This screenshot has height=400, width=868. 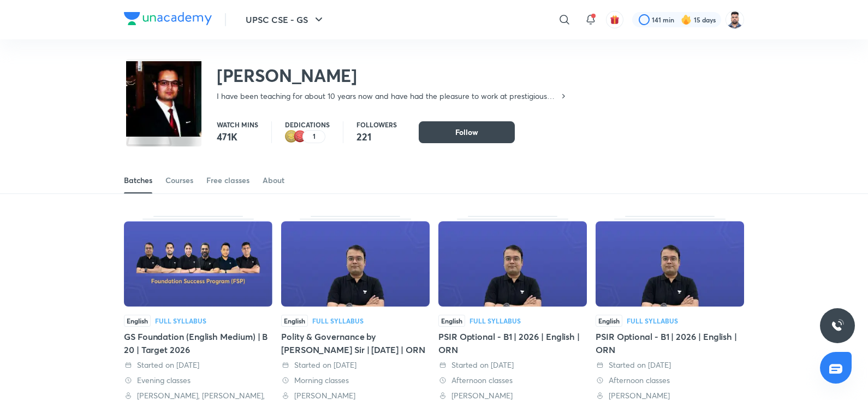 What do you see at coordinates (355, 381) in the screenshot?
I see `div: Morning classes` at bounding box center [355, 381].